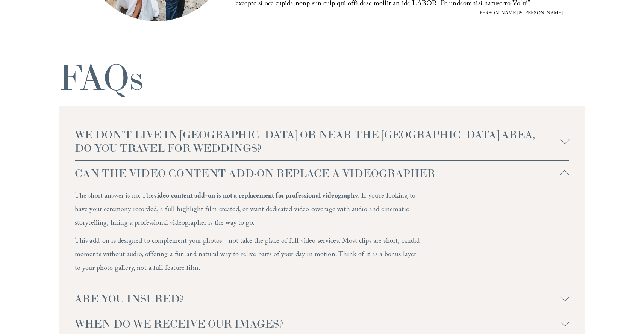  What do you see at coordinates (256, 196) in the screenshot?
I see `strong: video content add-on is not a replacement for professional videography` at bounding box center [256, 196].